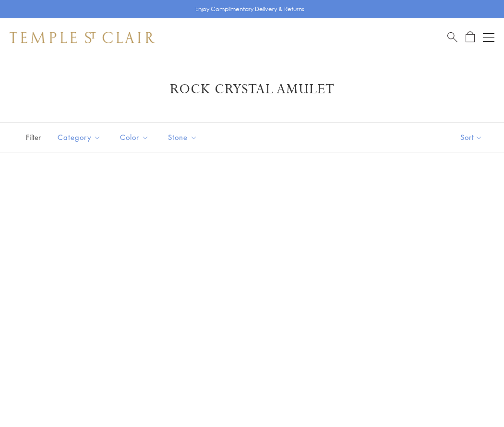 Image resolution: width=504 pixels, height=427 pixels. What do you see at coordinates (452, 37) in the screenshot?
I see `a: Search` at bounding box center [452, 37].